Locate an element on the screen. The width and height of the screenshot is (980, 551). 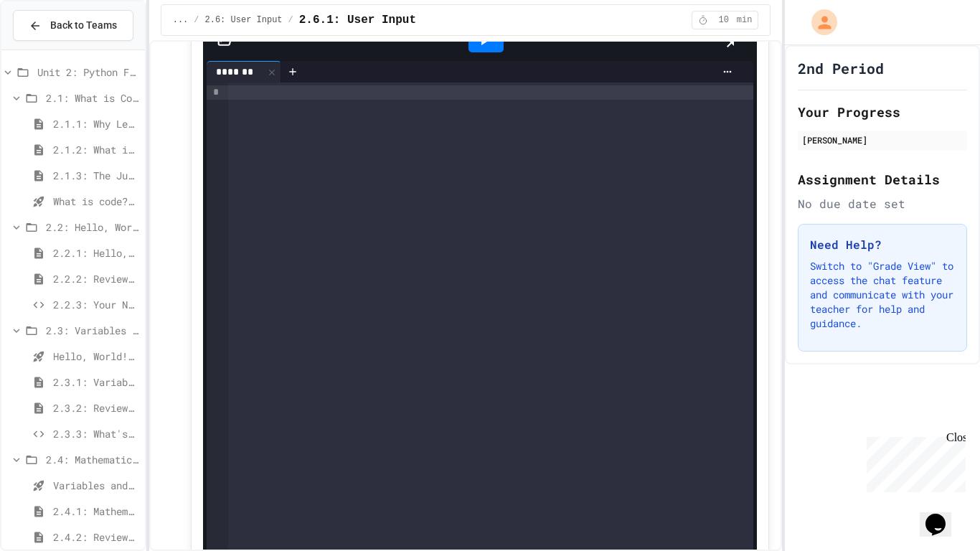
span: 2.3.1: Variables and Data Types is located at coordinates (96, 381).